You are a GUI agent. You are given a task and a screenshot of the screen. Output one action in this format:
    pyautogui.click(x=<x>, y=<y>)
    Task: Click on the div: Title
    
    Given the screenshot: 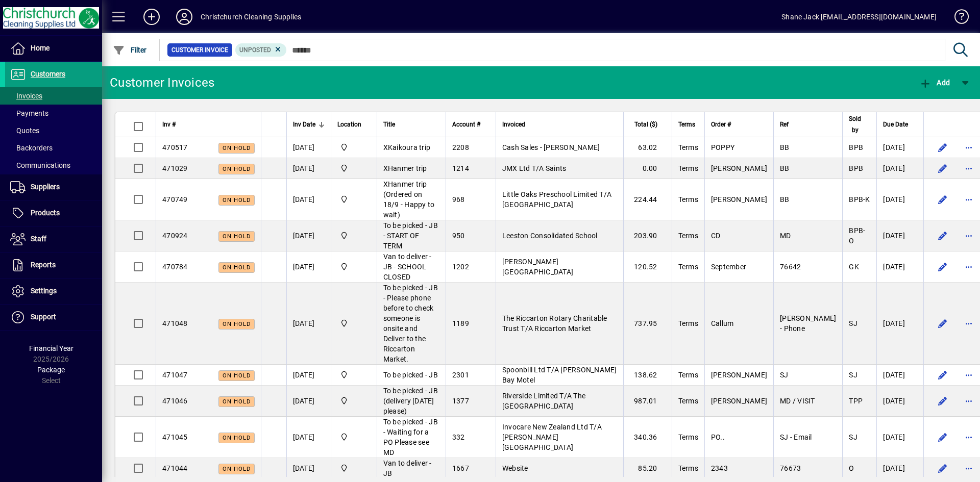 What is the action you would take?
    pyautogui.click(x=412, y=125)
    